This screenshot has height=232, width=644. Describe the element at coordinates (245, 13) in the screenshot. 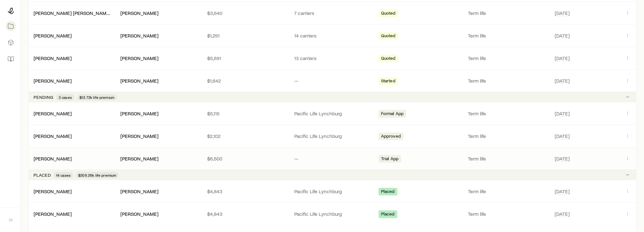

I see `p: $3,640` at that location.